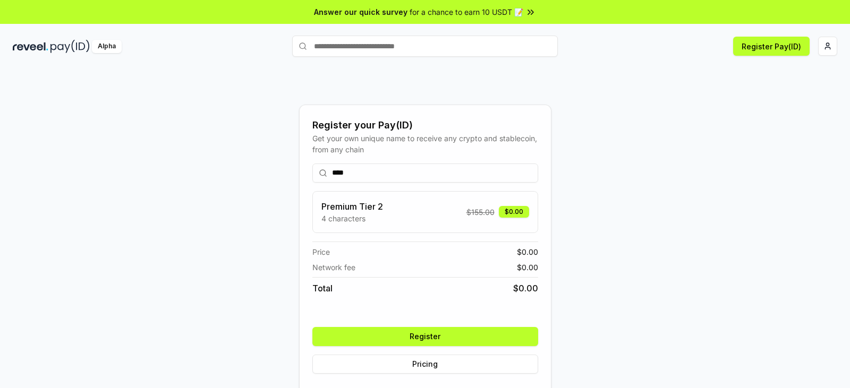  I want to click on button: Register Pay(ID), so click(771, 46).